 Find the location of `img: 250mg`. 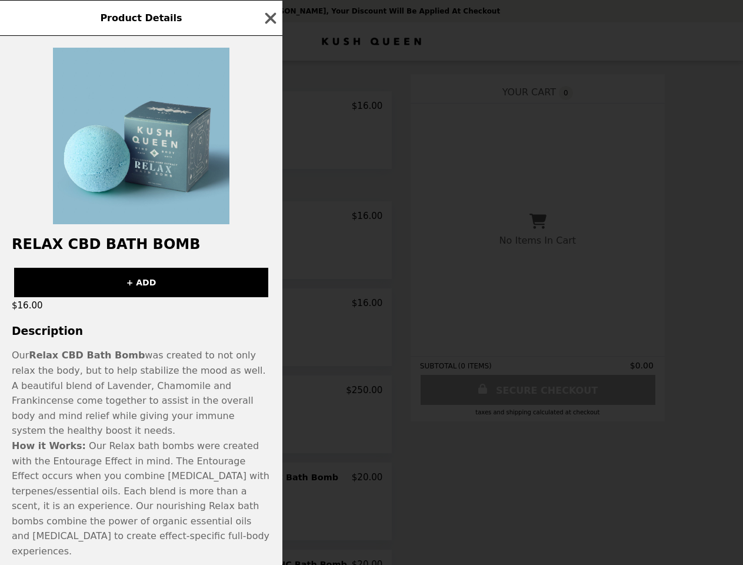

img: 250mg is located at coordinates (141, 136).